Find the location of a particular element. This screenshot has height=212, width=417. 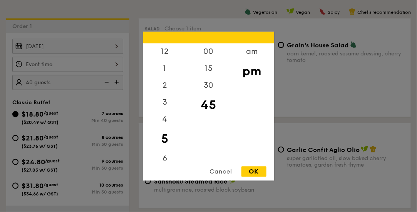

div: 30 is located at coordinates (208, 86).